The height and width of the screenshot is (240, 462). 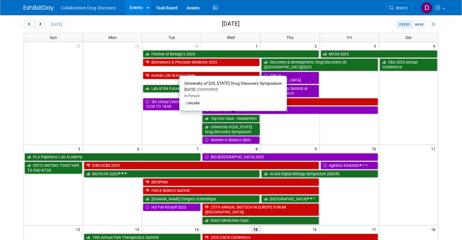 What do you see at coordinates (172, 207) in the screenshot?
I see `a: H2i Fall Kickoff 2025` at bounding box center [172, 207].